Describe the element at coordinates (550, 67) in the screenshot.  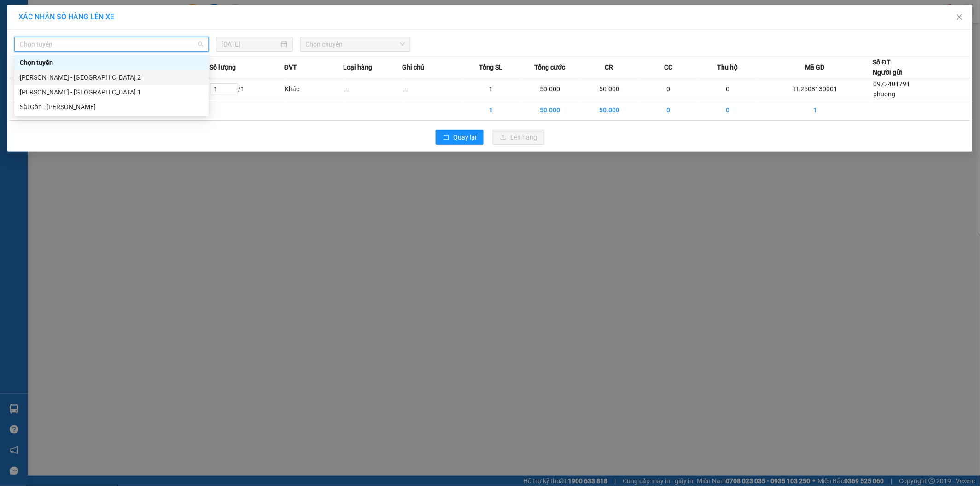
I see `span: Tổng cước` at that location.